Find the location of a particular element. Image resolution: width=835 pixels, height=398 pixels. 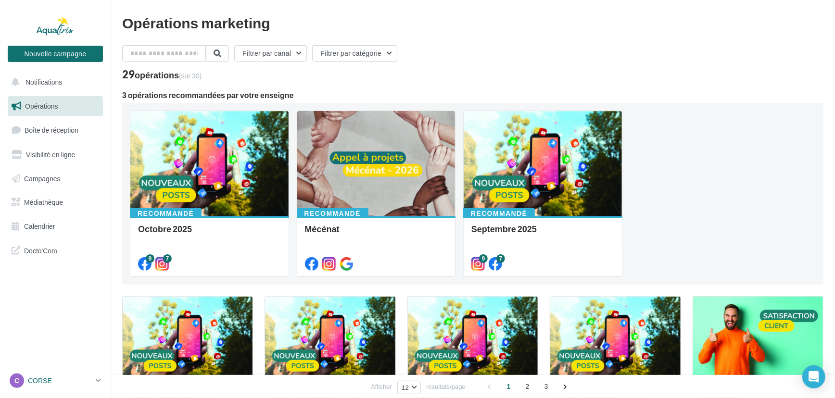

a: C CORSE is located at coordinates (55, 381).